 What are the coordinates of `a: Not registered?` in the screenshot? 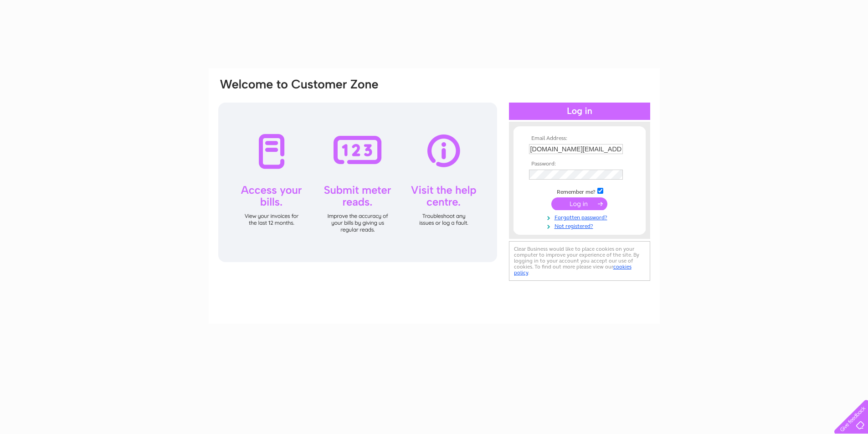 It's located at (581, 225).